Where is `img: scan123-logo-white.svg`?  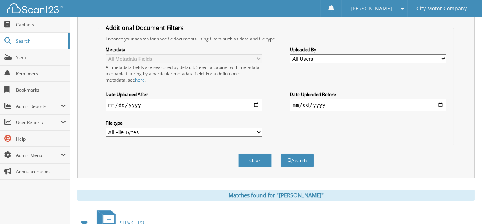
img: scan123-logo-white.svg is located at coordinates (35, 8).